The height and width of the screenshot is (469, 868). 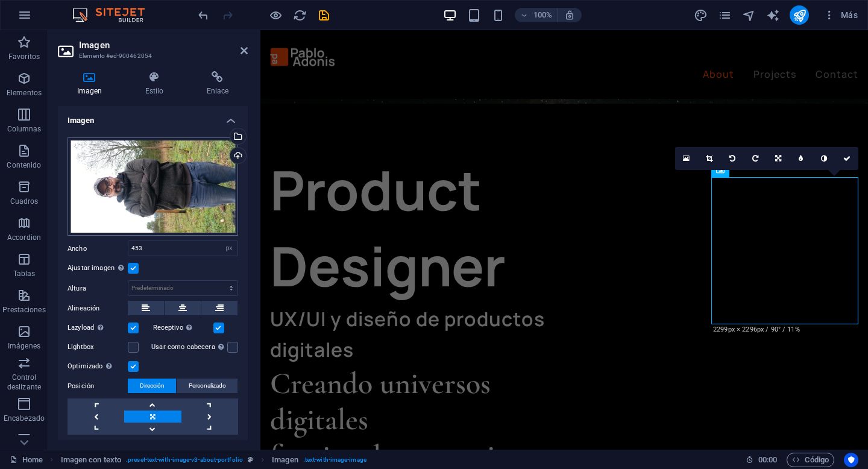 What do you see at coordinates (536, 15) in the screenshot?
I see `button: 100%` at bounding box center [536, 15].